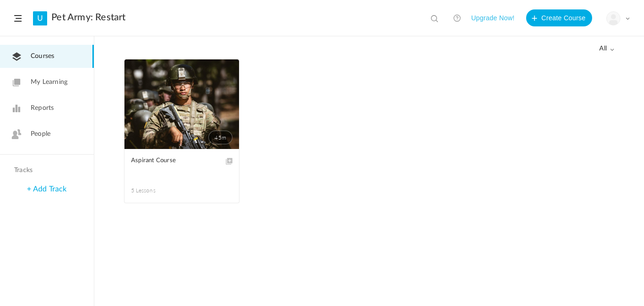 The image size is (644, 306). Describe the element at coordinates (157, 191) in the screenshot. I see `span: 5 Lessons` at that location.